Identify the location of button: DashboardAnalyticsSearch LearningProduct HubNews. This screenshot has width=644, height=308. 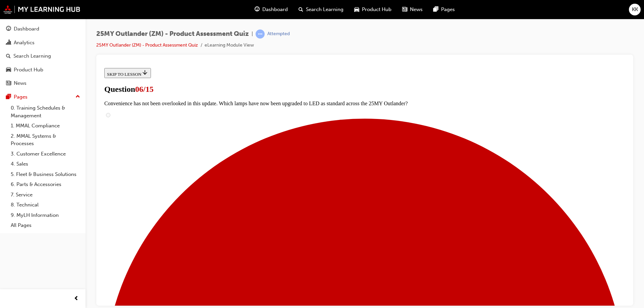
(42, 56).